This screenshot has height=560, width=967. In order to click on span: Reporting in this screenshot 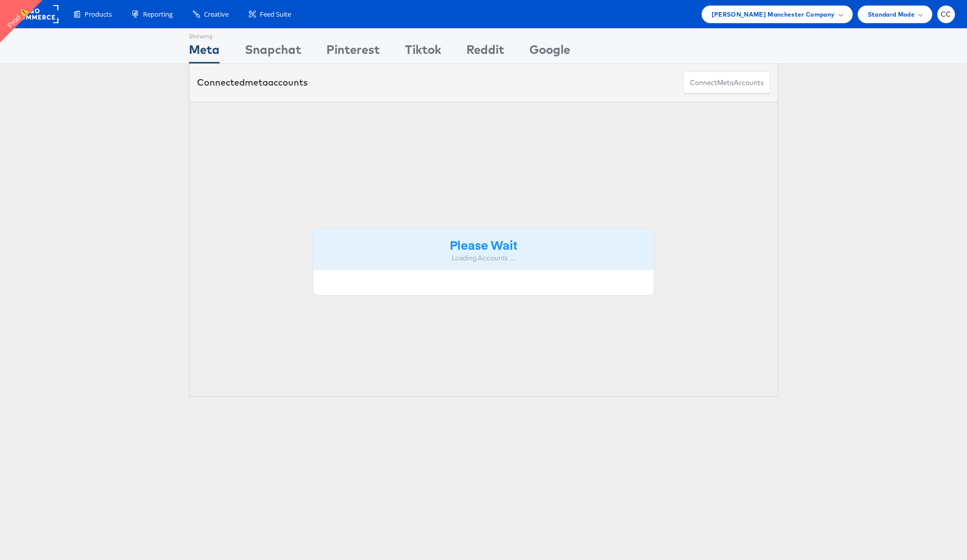, I will do `click(157, 14)`.